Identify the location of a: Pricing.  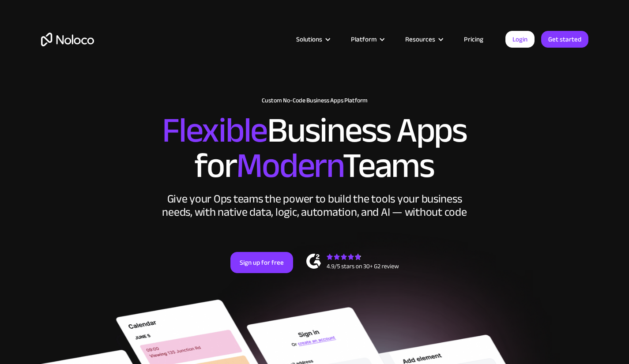
(474, 39).